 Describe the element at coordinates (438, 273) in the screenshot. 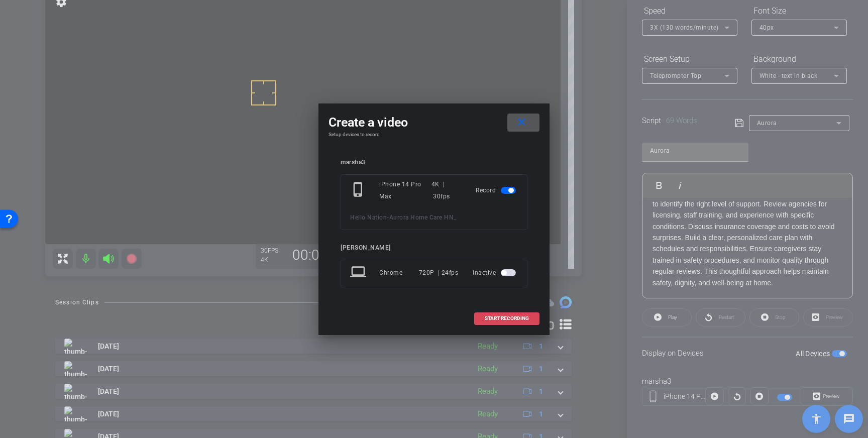

I see `div: 720P | 24fps` at that location.